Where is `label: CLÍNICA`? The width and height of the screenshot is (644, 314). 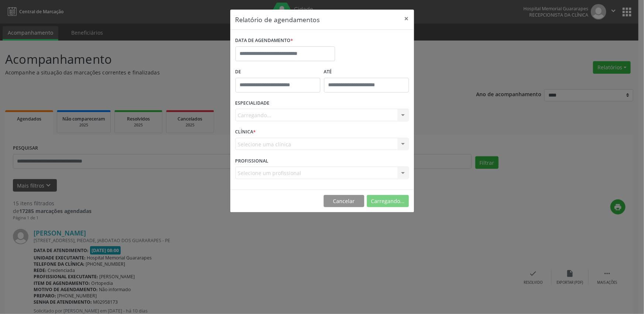 label: CLÍNICA is located at coordinates (246, 132).